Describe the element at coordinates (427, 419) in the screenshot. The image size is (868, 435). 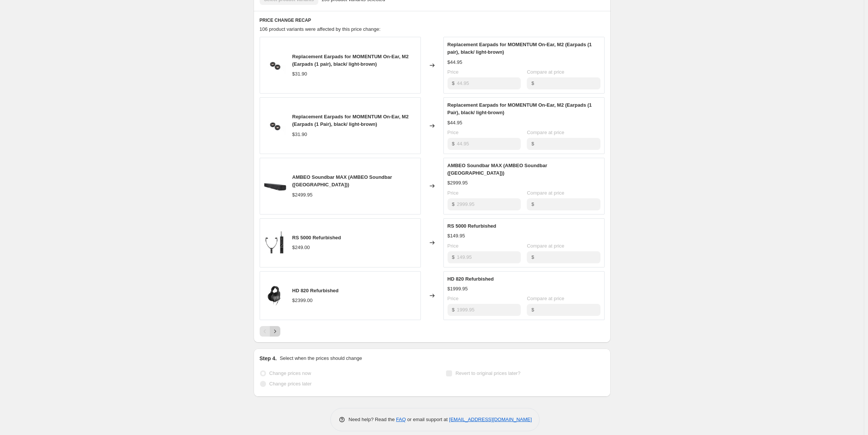
I see `span: or email support at` at that location.